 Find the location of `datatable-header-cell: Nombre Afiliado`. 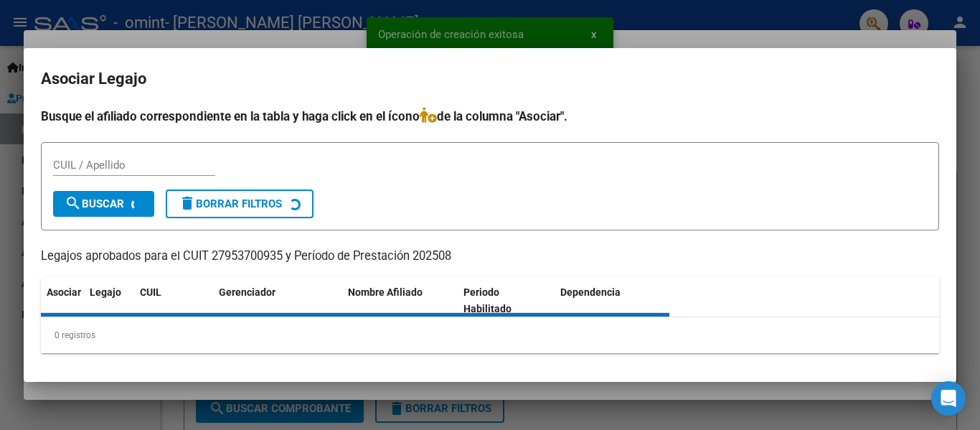

datatable-header-cell: Nombre Afiliado is located at coordinates (399, 300).